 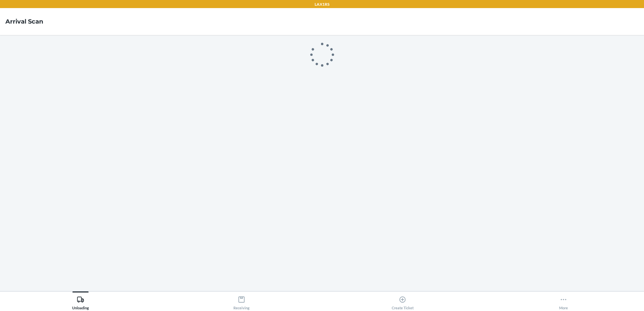 What do you see at coordinates (564, 301) in the screenshot?
I see `button: More` at bounding box center [564, 301].